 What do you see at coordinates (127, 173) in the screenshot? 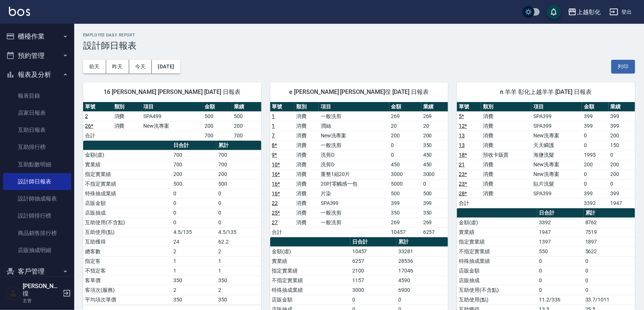
I see `td: 指定實業績` at bounding box center [127, 173].